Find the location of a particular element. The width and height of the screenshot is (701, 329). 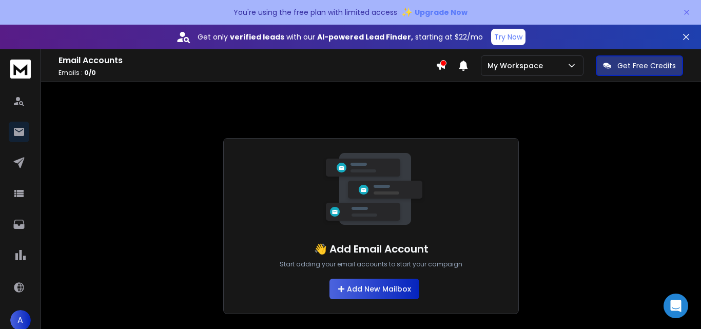

strong: AI-powered Lead Finder, is located at coordinates (365, 37).